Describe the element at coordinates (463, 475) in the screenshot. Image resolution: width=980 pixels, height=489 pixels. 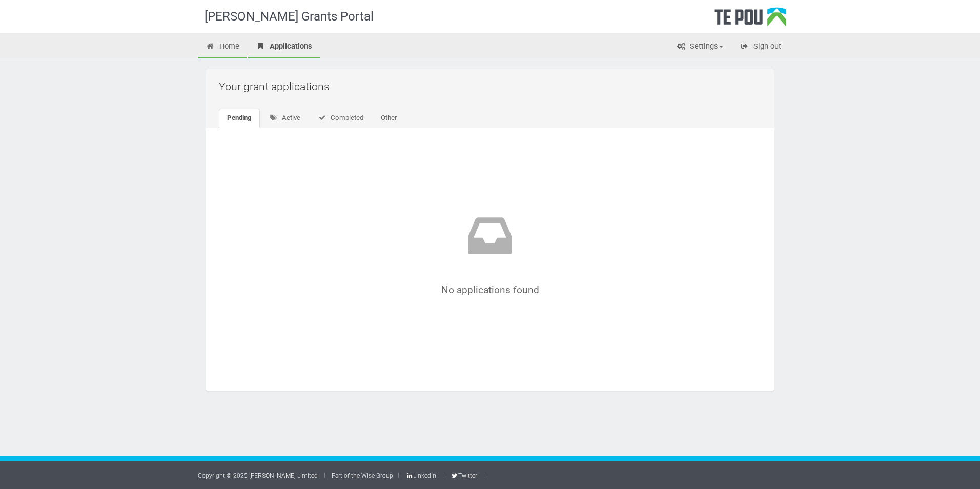
I see `a: Twitter` at that location.